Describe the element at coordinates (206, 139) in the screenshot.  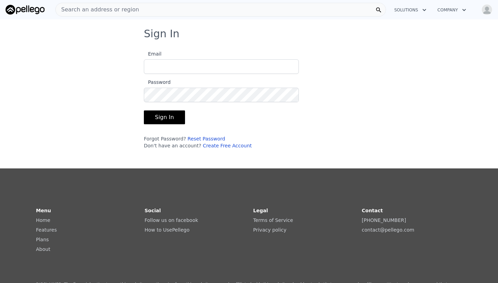
I see `a: Reset Password` at that location.